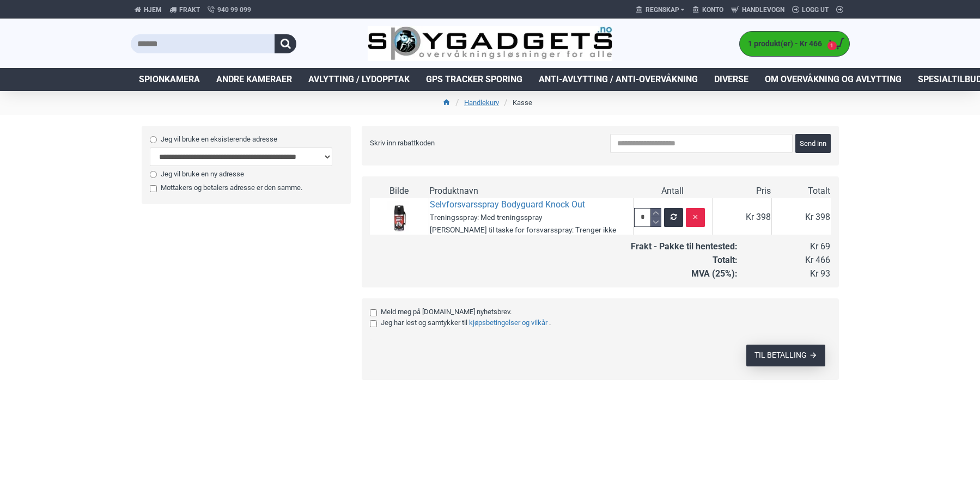  Describe the element at coordinates (673, 191) in the screenshot. I see `td: Antall` at that location.